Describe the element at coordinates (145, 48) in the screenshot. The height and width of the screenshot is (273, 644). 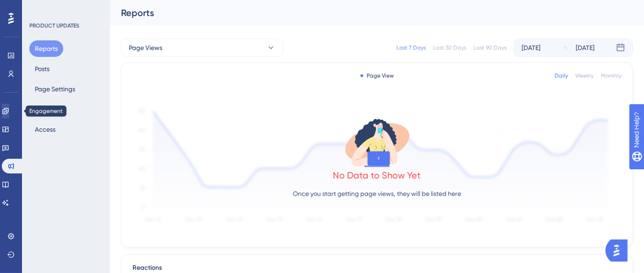
I see `span: Page Views` at that location.